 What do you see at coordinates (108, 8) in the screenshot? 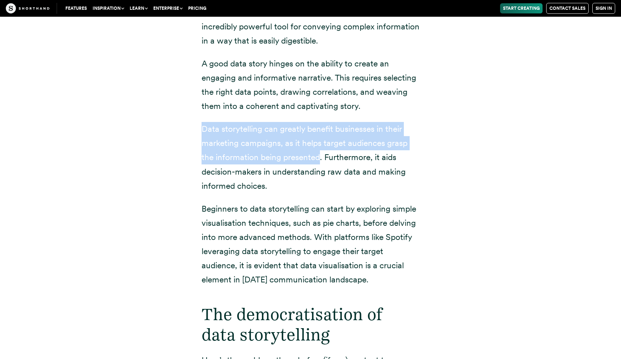
I see `button: Inspiration` at bounding box center [108, 8].